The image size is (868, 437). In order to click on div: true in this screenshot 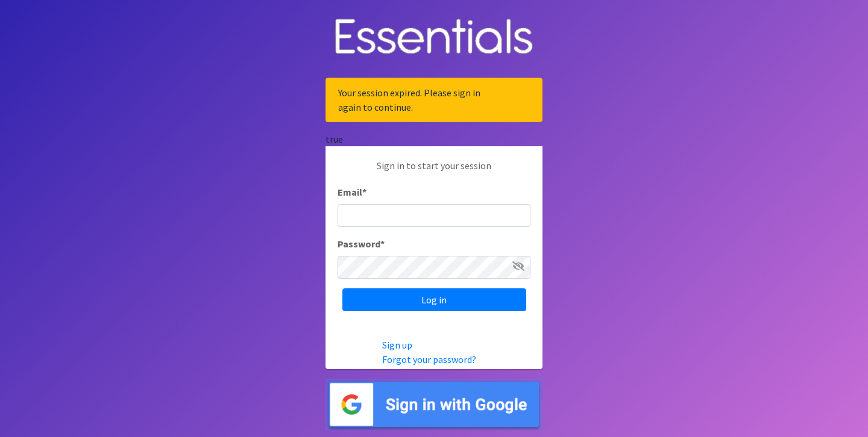, I will do `click(434, 139)`.